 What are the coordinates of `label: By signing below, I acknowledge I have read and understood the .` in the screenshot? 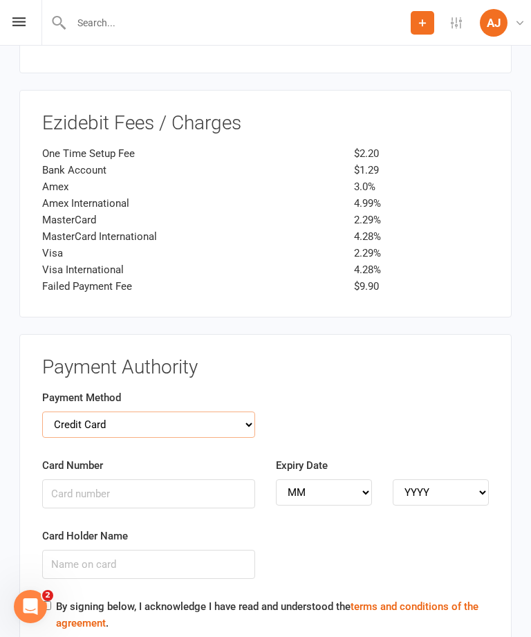 It's located at (272, 615).